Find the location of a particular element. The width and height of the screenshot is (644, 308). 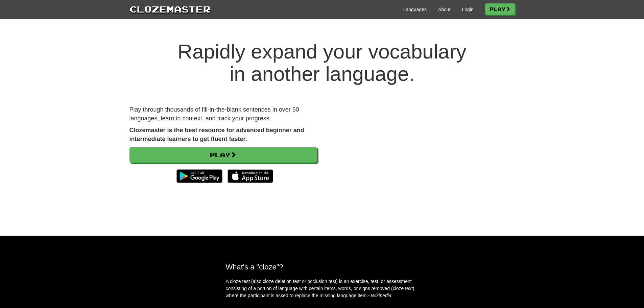

p: A cloze test (also cloze deletion test or occlusion test) is an exercise, test, or assessment con... is located at coordinates (322, 289).